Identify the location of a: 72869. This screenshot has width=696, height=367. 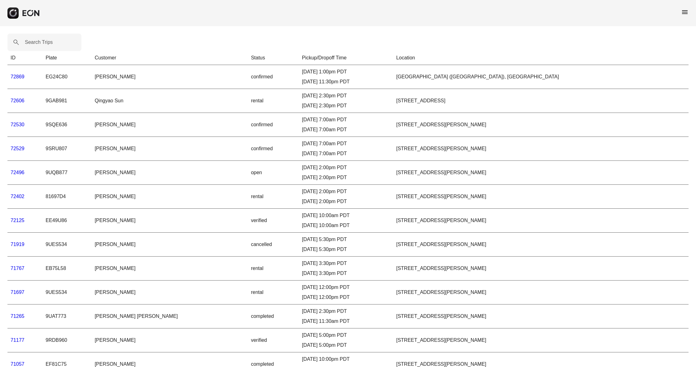
(17, 76).